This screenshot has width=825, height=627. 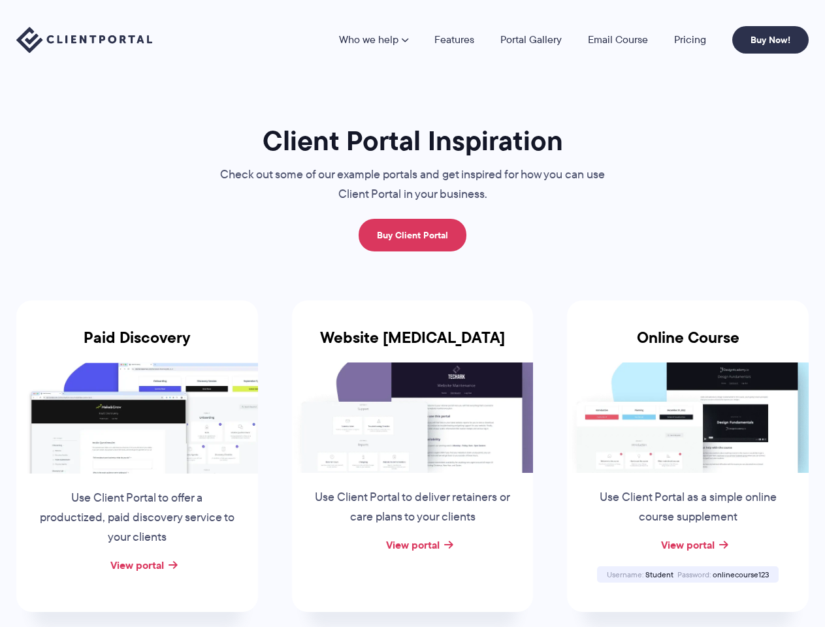 I want to click on p: Use Client Portal to offer a productized, paid discovery service to your clients, so click(x=137, y=518).